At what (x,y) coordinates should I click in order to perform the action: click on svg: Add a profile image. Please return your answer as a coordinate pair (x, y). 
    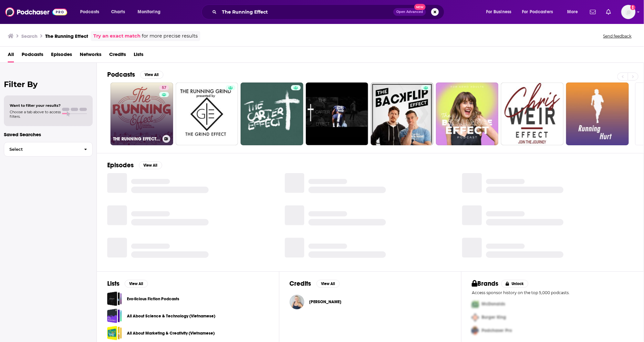
    Looking at the image, I should click on (633, 8).